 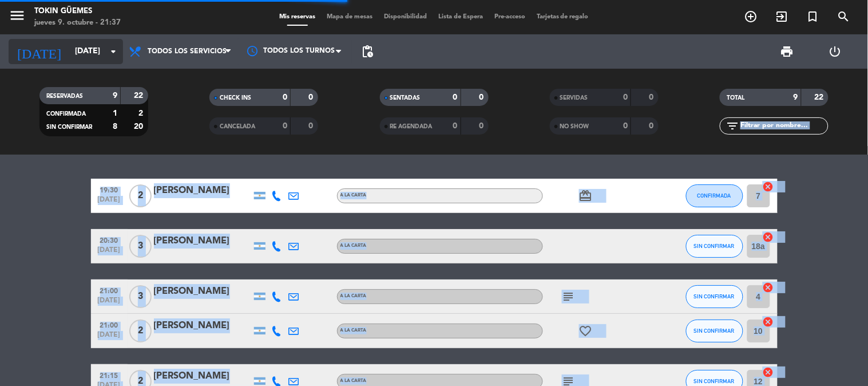 What do you see at coordinates (17, 15) in the screenshot?
I see `i: menu` at bounding box center [17, 15].